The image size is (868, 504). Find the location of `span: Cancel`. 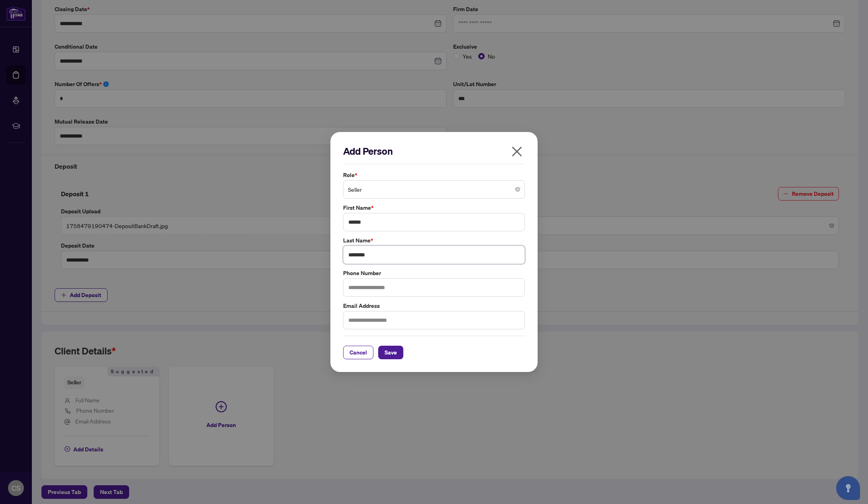

span: Cancel is located at coordinates (358, 352).